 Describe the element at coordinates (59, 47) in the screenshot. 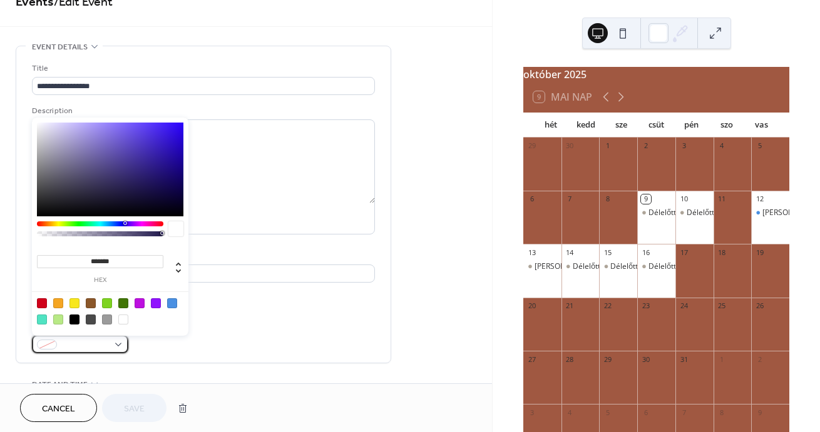

I see `span: Event details` at that location.